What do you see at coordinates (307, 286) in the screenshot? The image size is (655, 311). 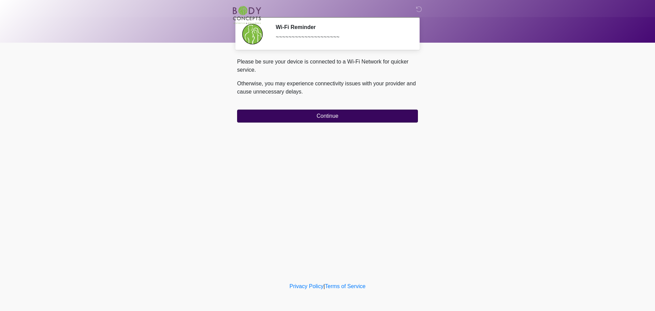 I see `a: Privacy Policy` at bounding box center [307, 286].